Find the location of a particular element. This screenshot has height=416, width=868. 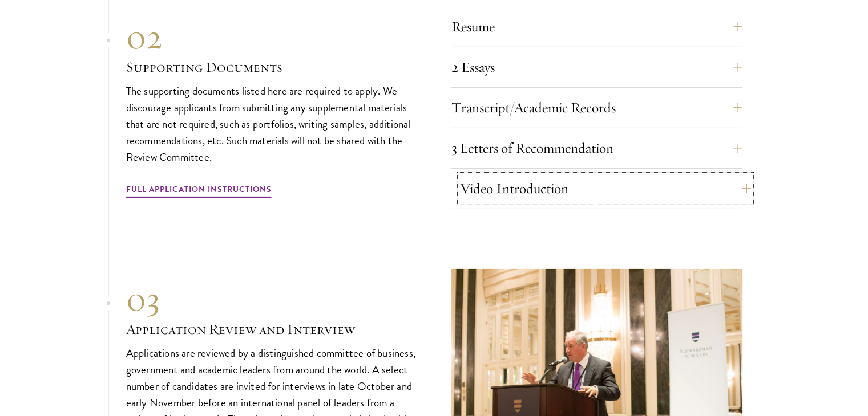

a: Full Application Instructions is located at coordinates (199, 191).